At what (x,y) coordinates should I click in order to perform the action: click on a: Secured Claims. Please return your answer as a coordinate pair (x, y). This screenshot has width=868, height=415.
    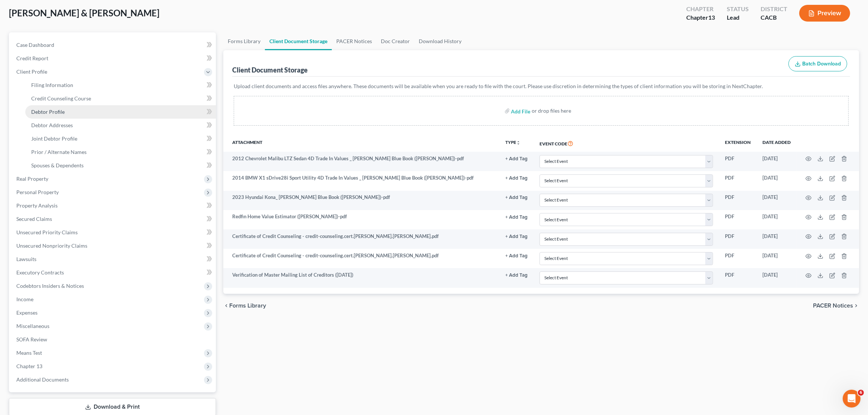
    Looking at the image, I should click on (113, 219).